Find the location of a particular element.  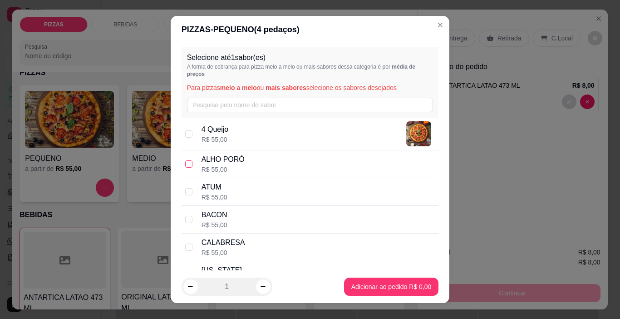

span: média de preços is located at coordinates (301, 70).